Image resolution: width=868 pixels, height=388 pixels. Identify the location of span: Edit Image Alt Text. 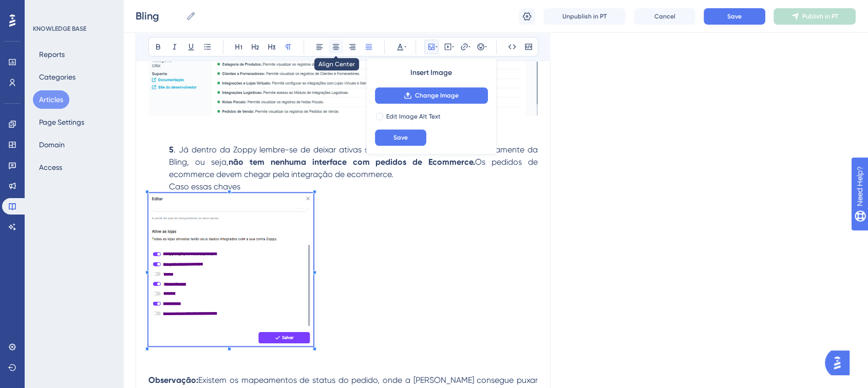
(414, 116).